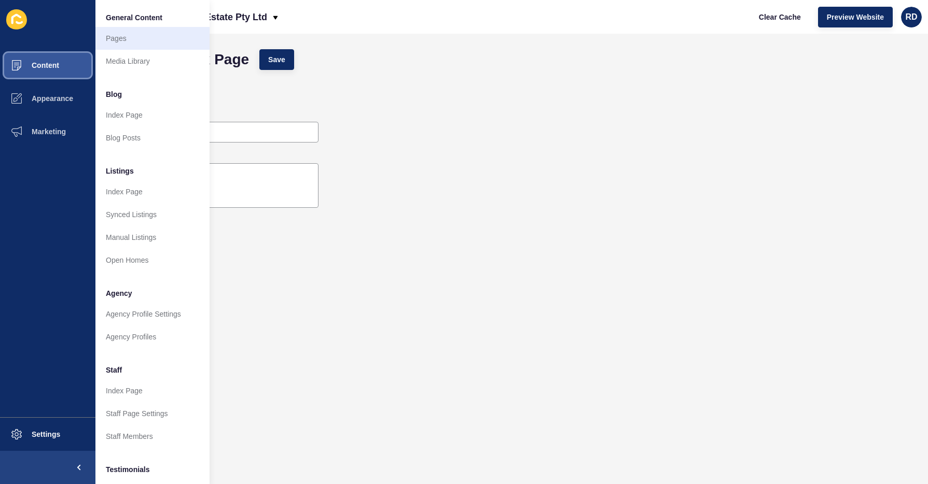  I want to click on a: Manual Listings, so click(152, 237).